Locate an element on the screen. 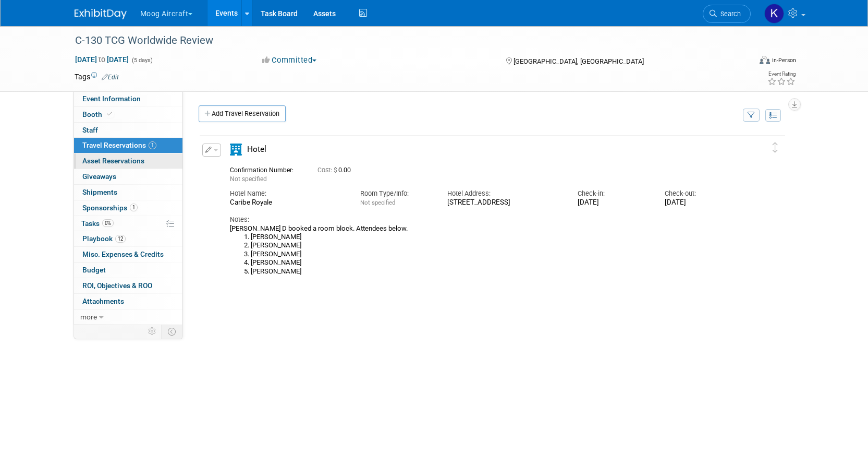  img: Format-Inperson.png is located at coordinates (765, 60).